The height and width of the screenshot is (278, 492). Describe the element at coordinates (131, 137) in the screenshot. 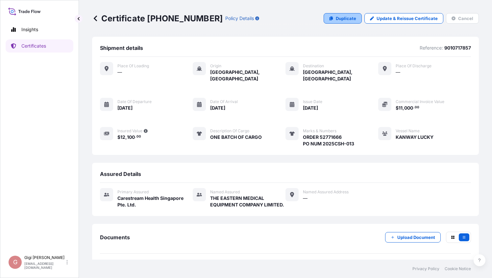

I see `span: 100` at that location.